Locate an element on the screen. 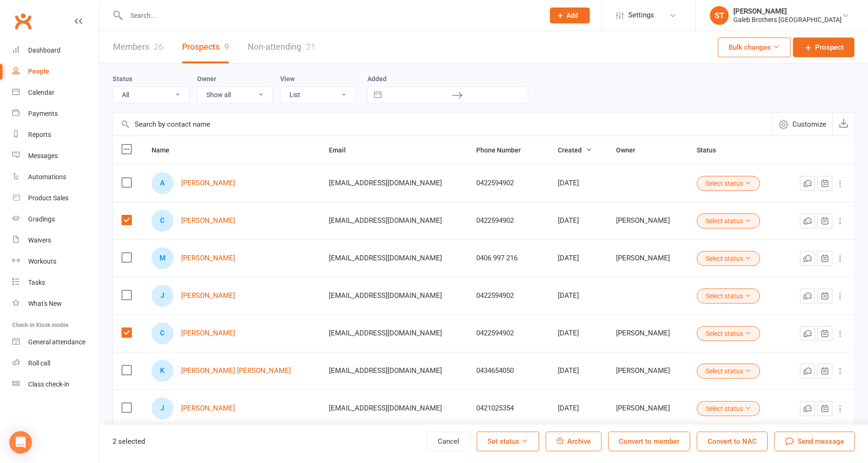  span: Send message is located at coordinates (821, 442).